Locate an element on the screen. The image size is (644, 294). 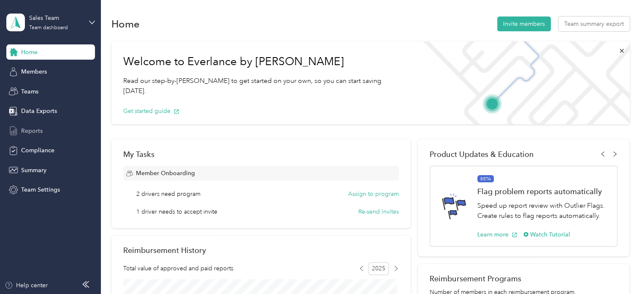
span: Summary is located at coordinates (34, 170).